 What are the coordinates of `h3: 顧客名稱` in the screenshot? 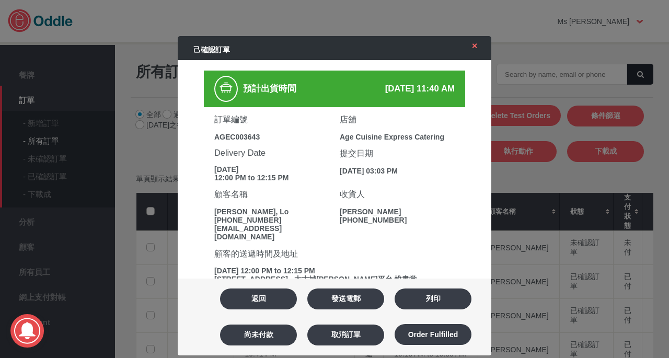 It's located at (272, 195).